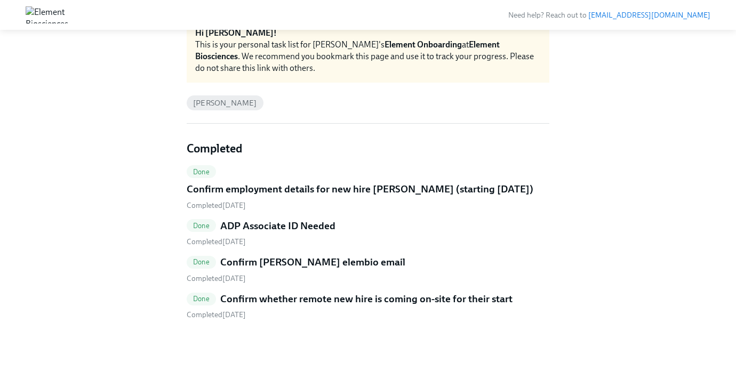 This screenshot has width=736, height=371. Describe the element at coordinates (423, 44) in the screenshot. I see `strong: Element Onboarding` at that location.